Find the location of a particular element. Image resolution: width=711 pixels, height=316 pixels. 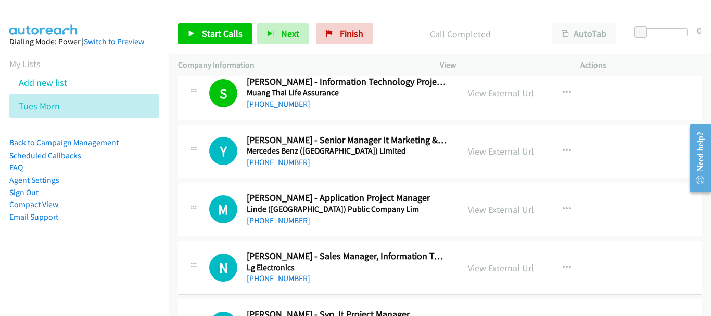

a: My Lists is located at coordinates (25, 63).